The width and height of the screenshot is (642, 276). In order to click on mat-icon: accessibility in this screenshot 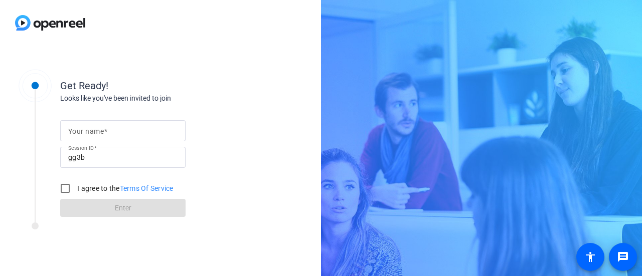, I will do `click(590, 257)`.